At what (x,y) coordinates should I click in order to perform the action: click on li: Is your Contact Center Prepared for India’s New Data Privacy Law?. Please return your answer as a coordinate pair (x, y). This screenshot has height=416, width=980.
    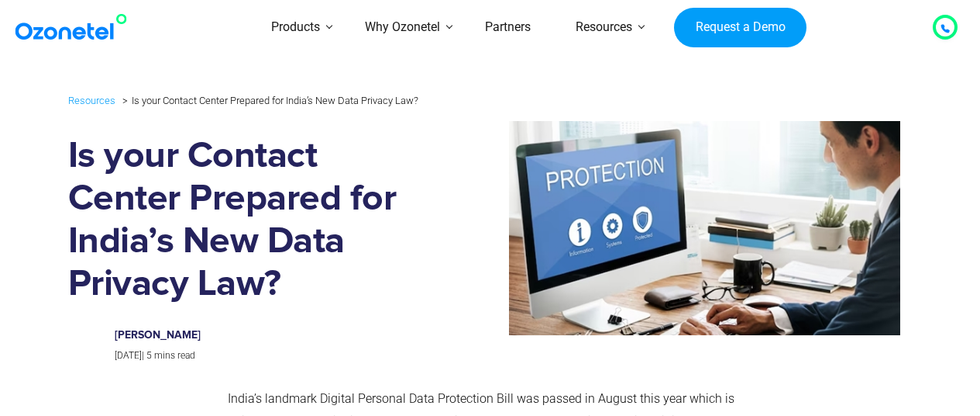
    Looking at the image, I should click on (268, 100).